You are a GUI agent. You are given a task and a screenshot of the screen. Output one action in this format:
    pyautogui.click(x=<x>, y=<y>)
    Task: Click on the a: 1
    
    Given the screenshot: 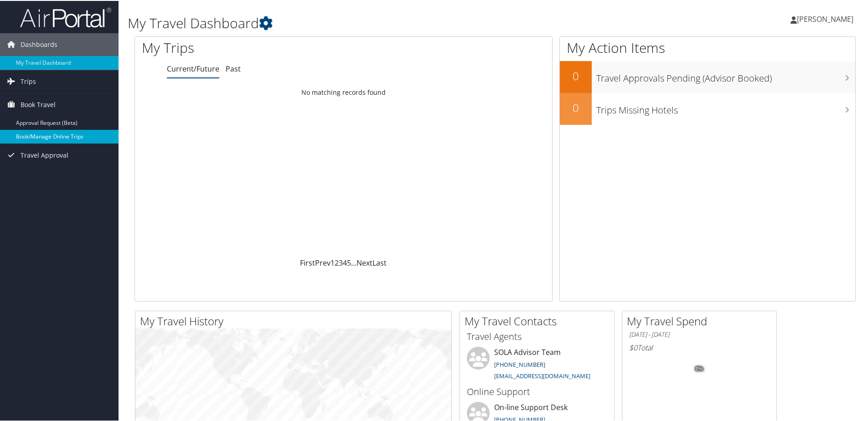 What is the action you would take?
    pyautogui.click(x=332, y=262)
    